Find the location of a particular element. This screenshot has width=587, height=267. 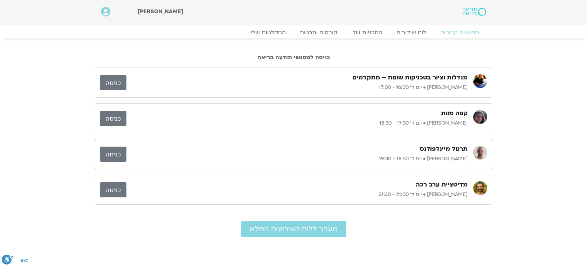

img: איתן קדמי is located at coordinates (480, 81).